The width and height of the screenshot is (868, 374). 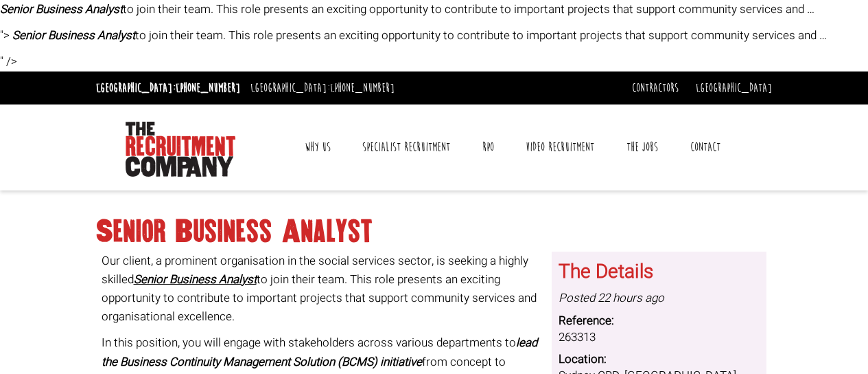 I want to click on a: RPO, so click(x=487, y=147).